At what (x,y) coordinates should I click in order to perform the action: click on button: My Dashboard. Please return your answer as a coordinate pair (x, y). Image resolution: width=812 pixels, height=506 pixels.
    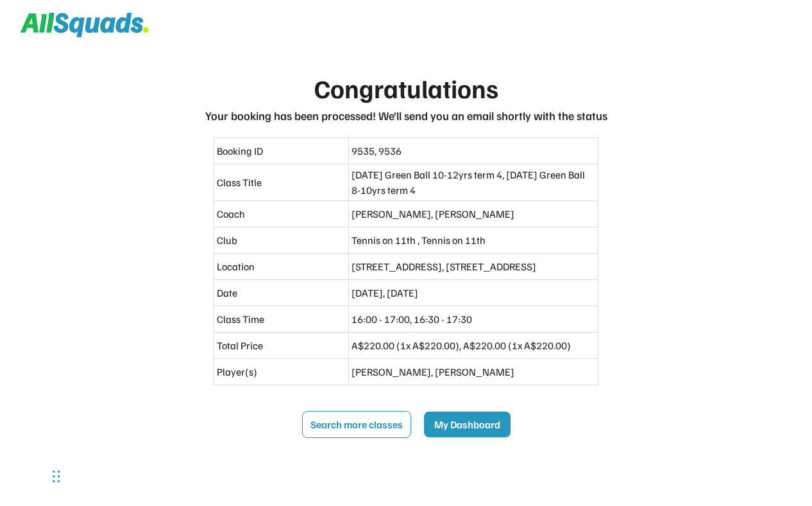
    Looking at the image, I should click on (467, 424).